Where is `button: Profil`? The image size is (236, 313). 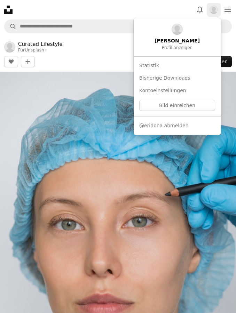 button: Profil is located at coordinates (213, 10).